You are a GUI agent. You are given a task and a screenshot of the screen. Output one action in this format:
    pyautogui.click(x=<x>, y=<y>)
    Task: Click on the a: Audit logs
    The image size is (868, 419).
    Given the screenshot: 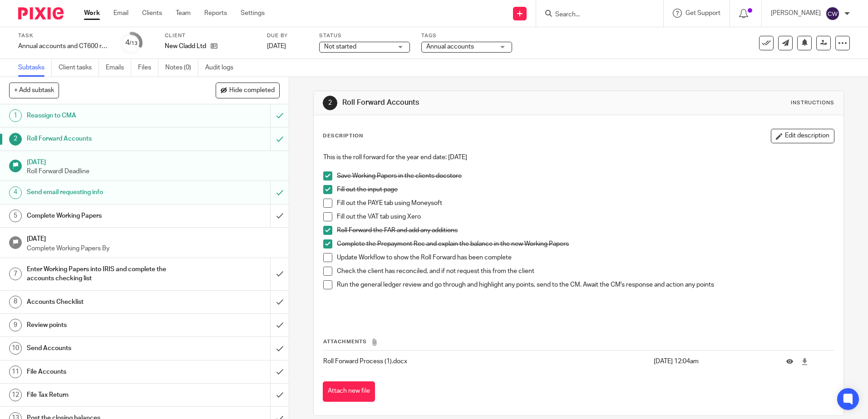 What is the action you would take?
    pyautogui.click(x=222, y=68)
    